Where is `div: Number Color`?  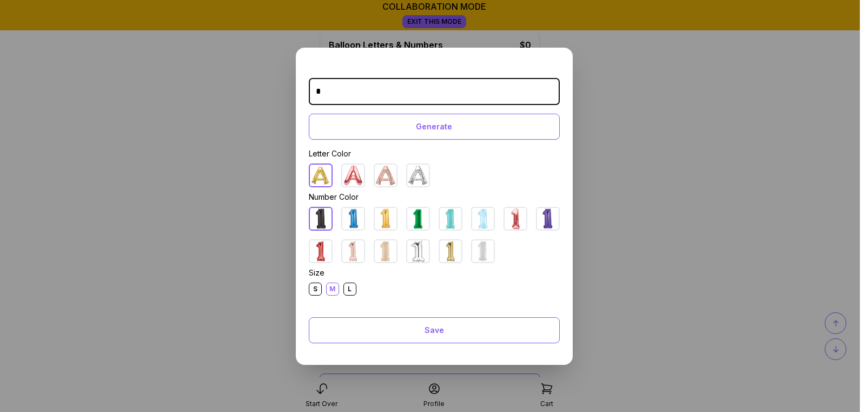 div: Number Color is located at coordinates (434, 197).